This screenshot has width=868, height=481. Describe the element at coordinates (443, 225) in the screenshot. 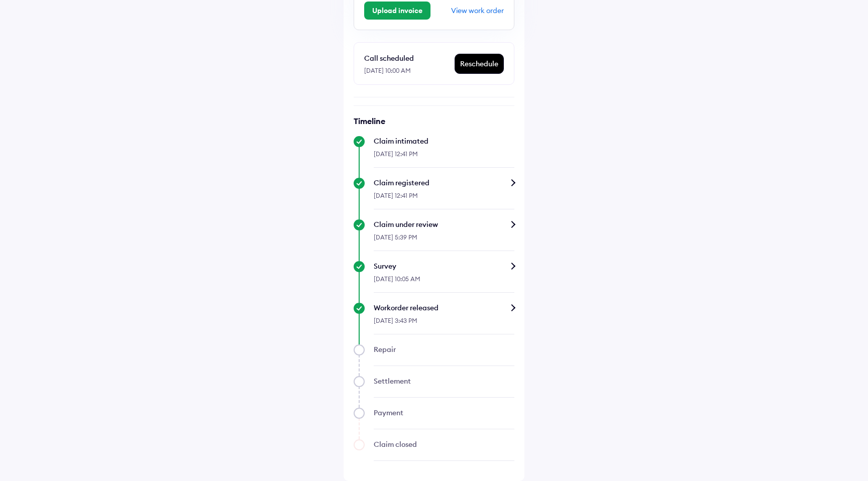

I see `div: Claim under review` at that location.